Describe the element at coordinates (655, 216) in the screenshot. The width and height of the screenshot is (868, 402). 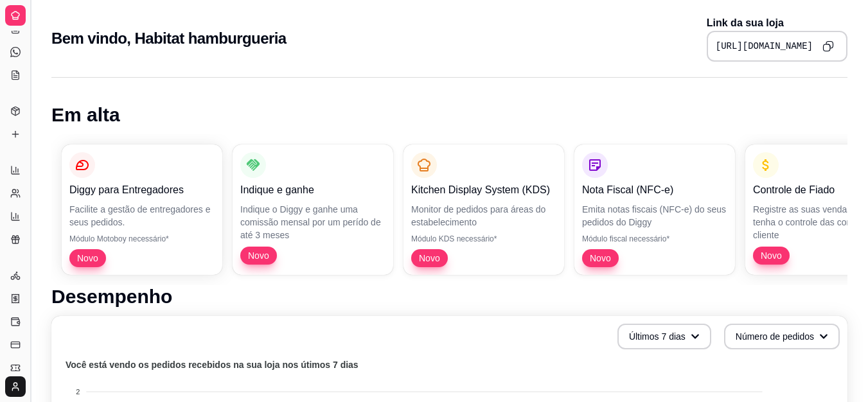
I see `p: Emita notas fiscais (NFC-e) do seus pedidos do Diggy` at that location.